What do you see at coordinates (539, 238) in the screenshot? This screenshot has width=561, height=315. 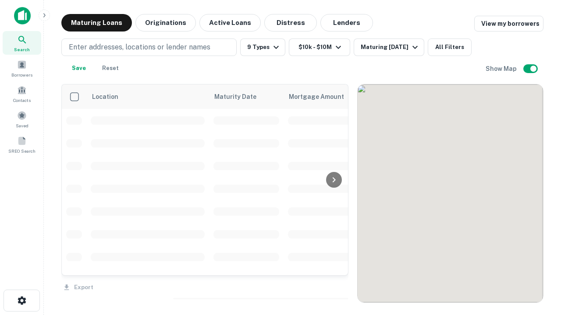 I see `div: Chat Widget` at bounding box center [539, 238].